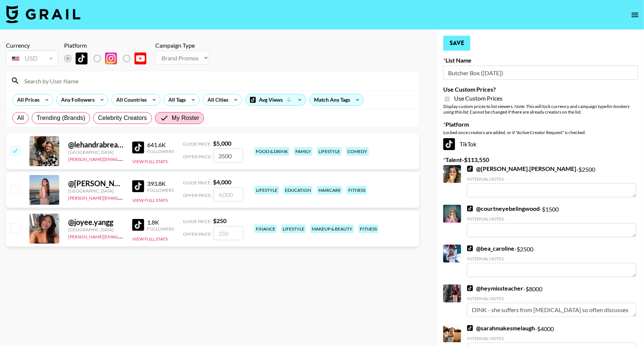  Describe the element at coordinates (161, 184) in the screenshot. I see `div: 393.8K` at that location.